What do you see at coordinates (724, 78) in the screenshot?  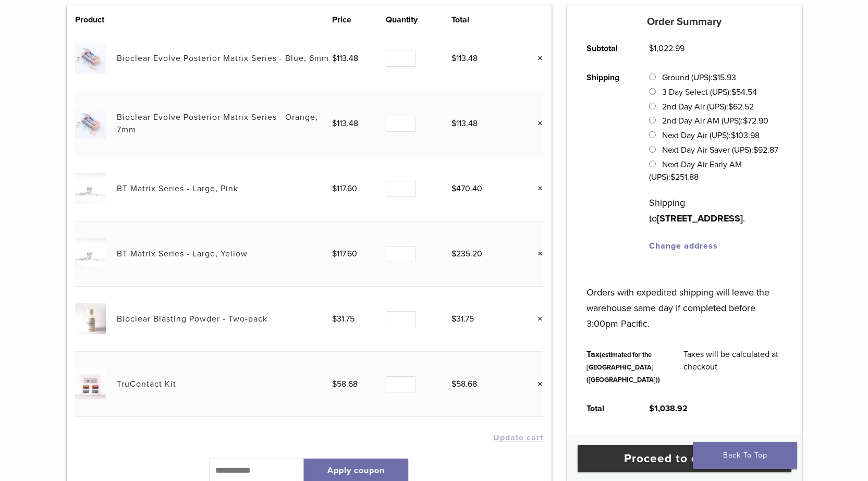 I see `bdi: 15.93` at bounding box center [724, 78].